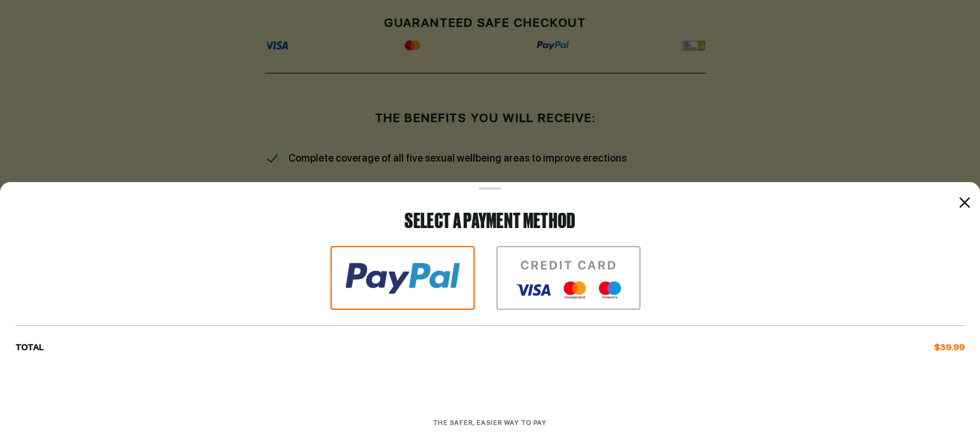 Image resolution: width=980 pixels, height=444 pixels. What do you see at coordinates (490, 220) in the screenshot?
I see `p: Select a payment method` at bounding box center [490, 220].